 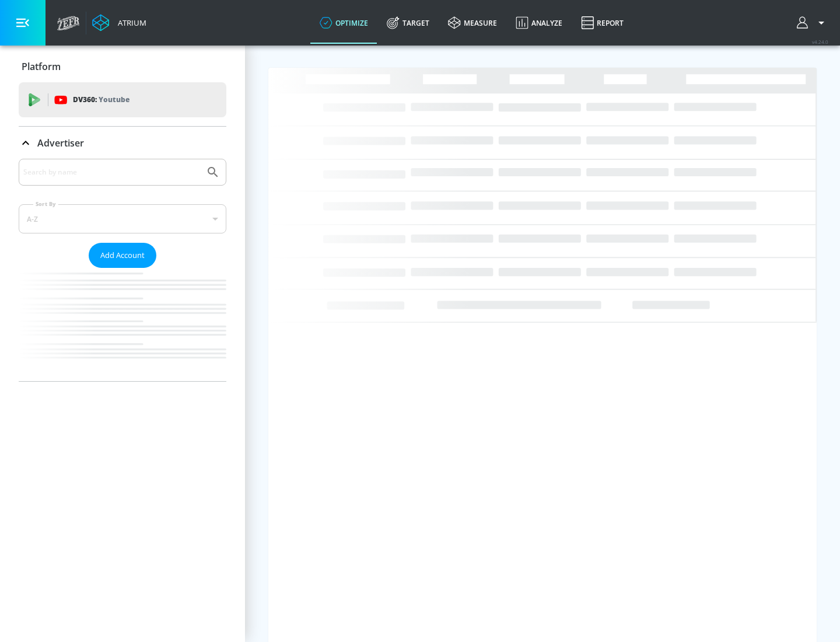 I want to click on div: DV360: Youtube, so click(x=123, y=100).